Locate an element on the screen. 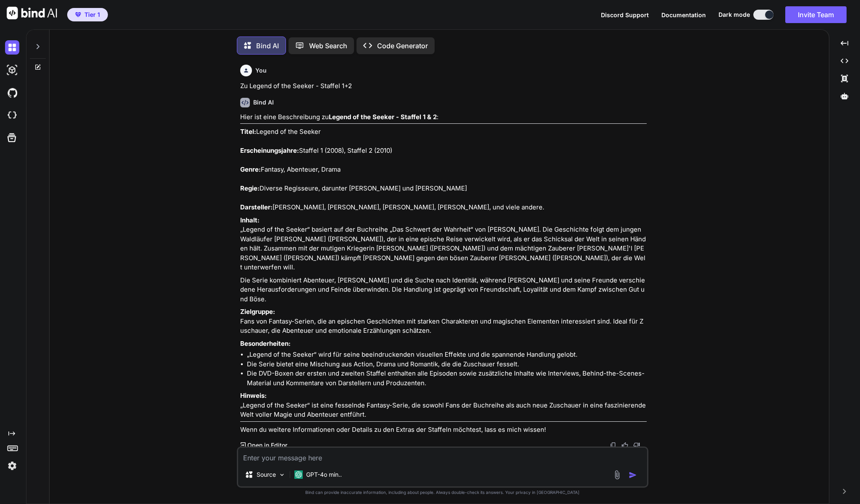 This screenshot has height=504, width=860. span: Discord Support is located at coordinates (625, 14).